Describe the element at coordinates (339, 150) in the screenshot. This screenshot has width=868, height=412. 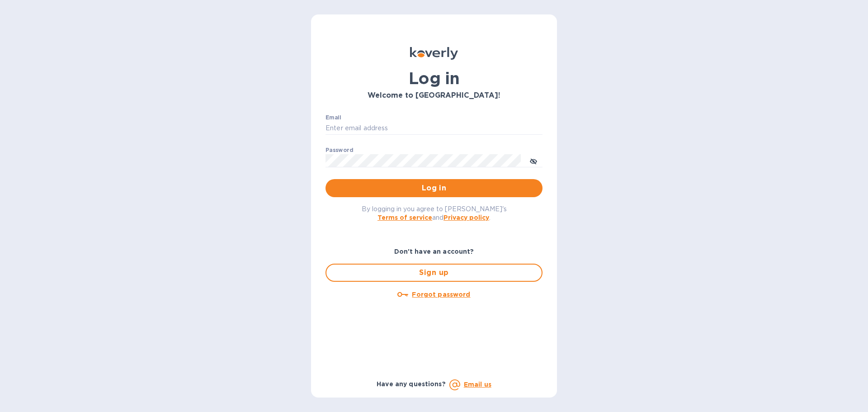
I see `label: Password` at that location.